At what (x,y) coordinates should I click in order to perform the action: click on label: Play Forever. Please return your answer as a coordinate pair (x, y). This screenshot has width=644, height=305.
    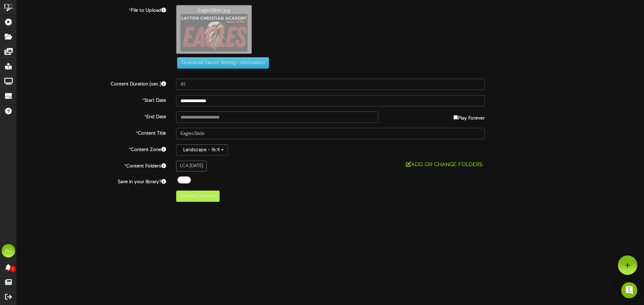
    Looking at the image, I should click on (469, 117).